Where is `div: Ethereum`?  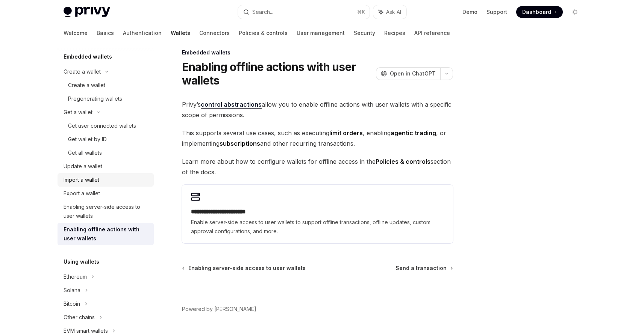
div: Ethereum is located at coordinates (75, 277).